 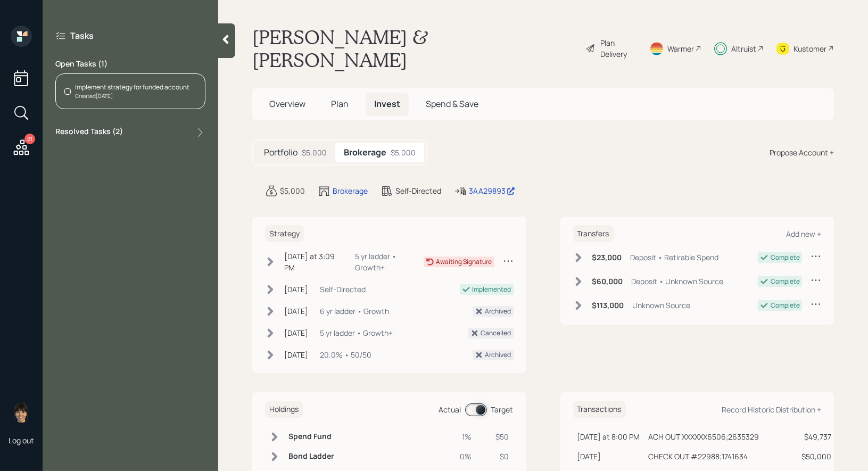 What do you see at coordinates (497, 436) in the screenshot?
I see `div: $50` at bounding box center [497, 436].